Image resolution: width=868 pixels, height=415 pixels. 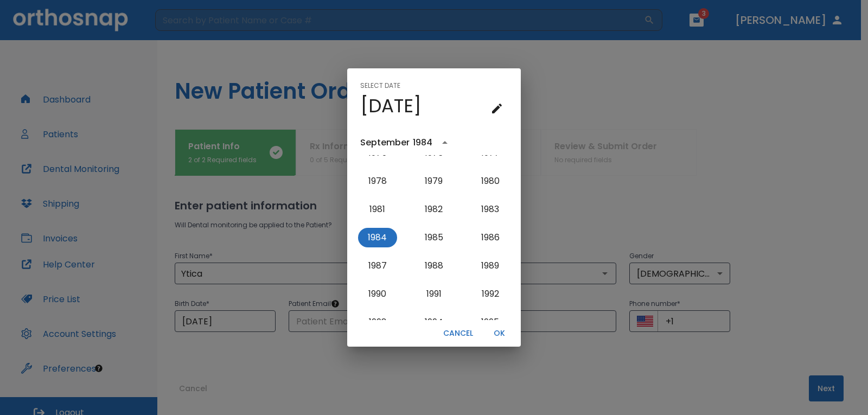 I want to click on button: 1995, so click(x=491, y=322).